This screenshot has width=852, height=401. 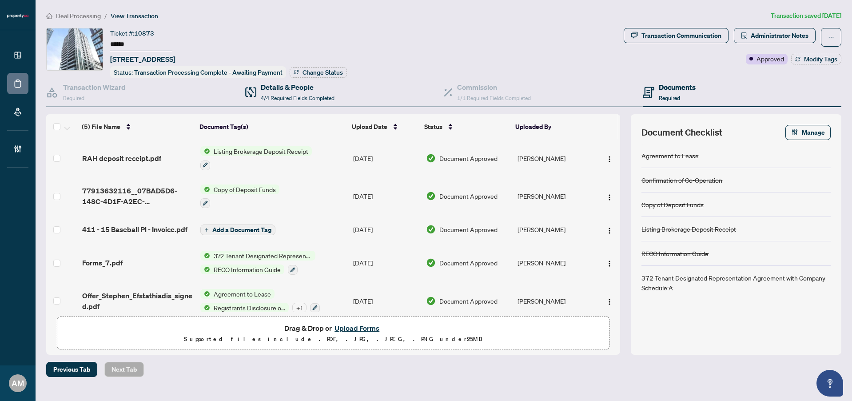 What do you see at coordinates (779, 36) in the screenshot?
I see `span: Administrator Notes` at bounding box center [779, 36].